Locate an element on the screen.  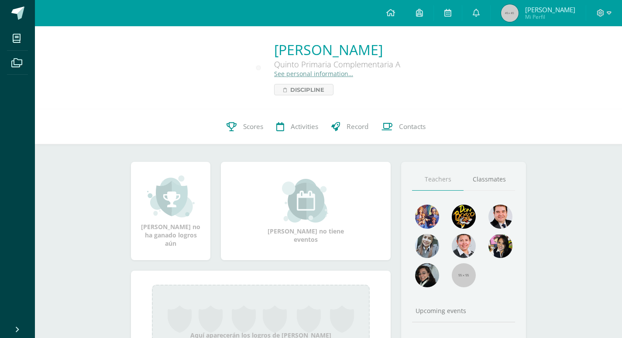
a: Classmates is located at coordinates (490, 179).